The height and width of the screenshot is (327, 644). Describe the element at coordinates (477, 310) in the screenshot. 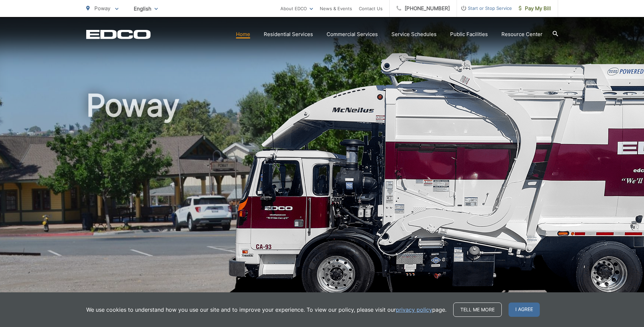

I see `a: Tell me more` at that location.